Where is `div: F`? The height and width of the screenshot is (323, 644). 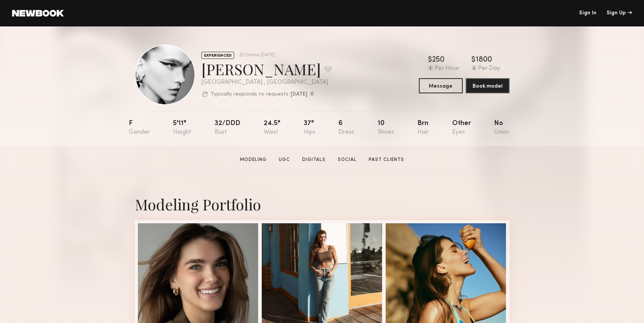 div: F is located at coordinates (139, 127).